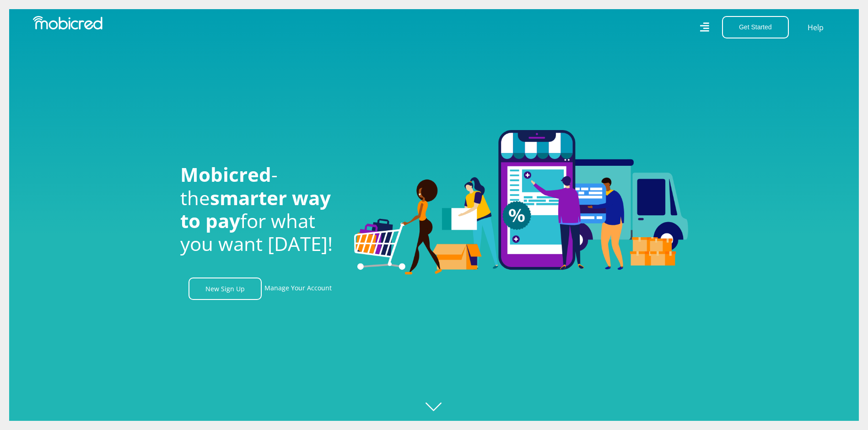  I want to click on span: smarter way to pay, so click(255, 209).